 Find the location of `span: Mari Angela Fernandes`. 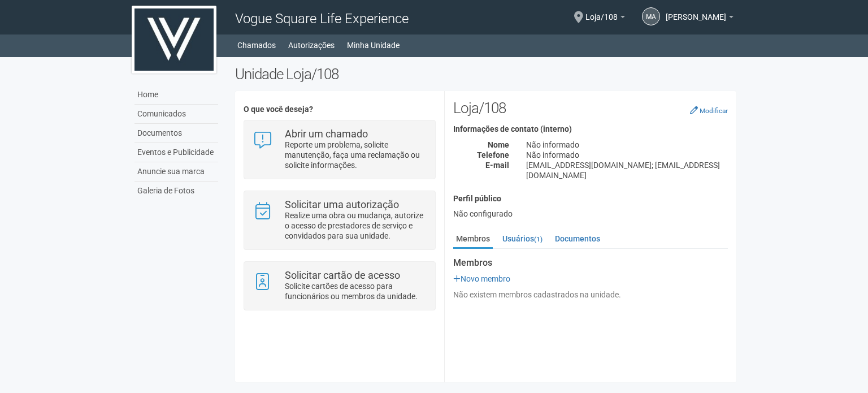

span: Mari Angela Fernandes is located at coordinates (695, 11).